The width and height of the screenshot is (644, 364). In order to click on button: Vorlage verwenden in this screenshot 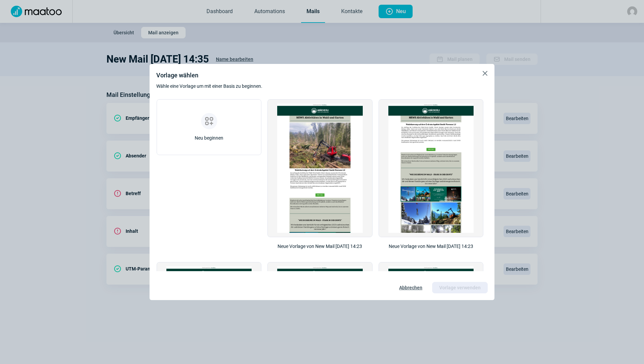, I will do `click(460, 288)`.